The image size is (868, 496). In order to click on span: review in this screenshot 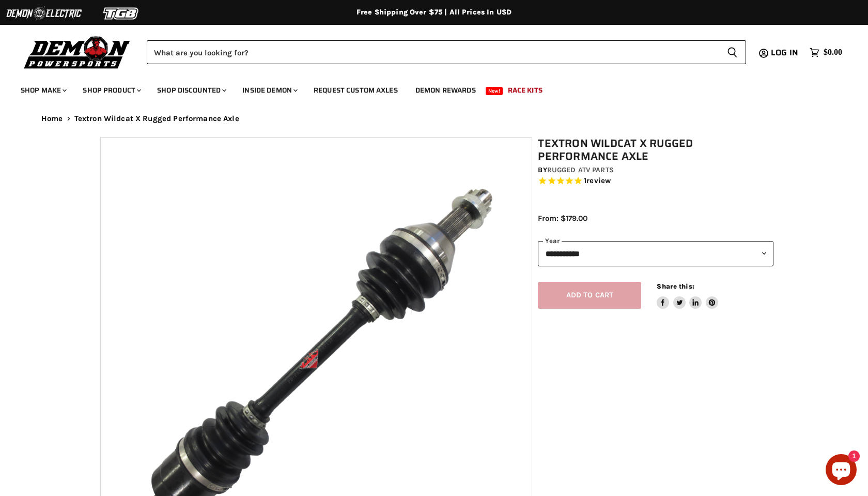, I will do `click(598, 181)`.